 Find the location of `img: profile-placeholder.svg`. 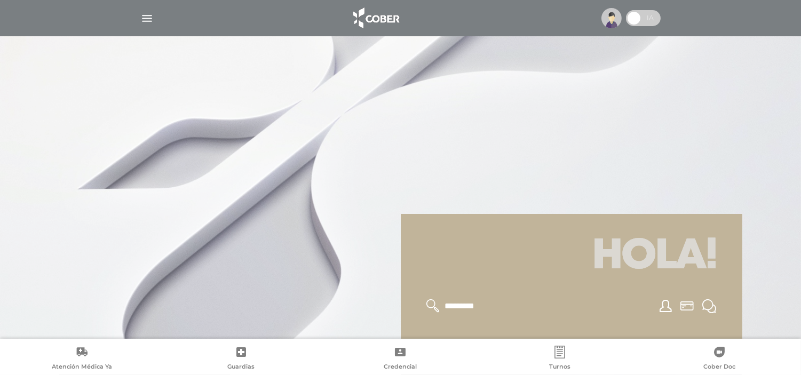

img: profile-placeholder.svg is located at coordinates (612, 18).